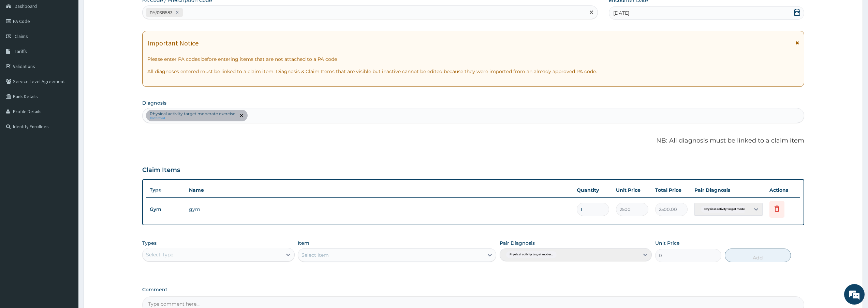 The height and width of the screenshot is (308, 868). Describe the element at coordinates (67, 120) in the screenshot. I see `span: We're online!` at that location.